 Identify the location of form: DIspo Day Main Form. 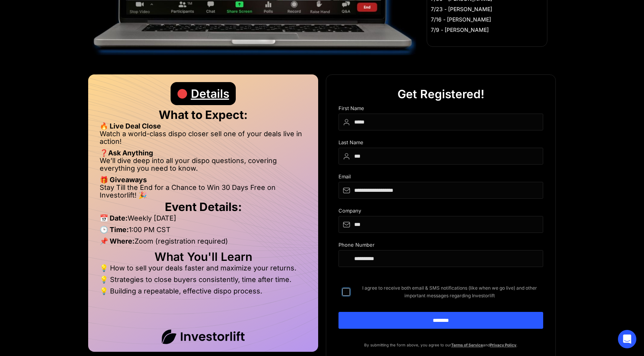
(441, 223).